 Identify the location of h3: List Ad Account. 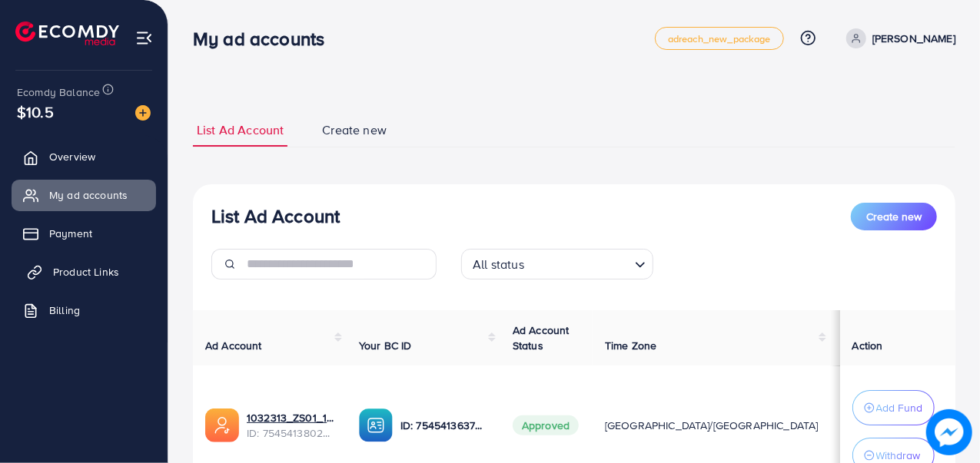
(275, 216).